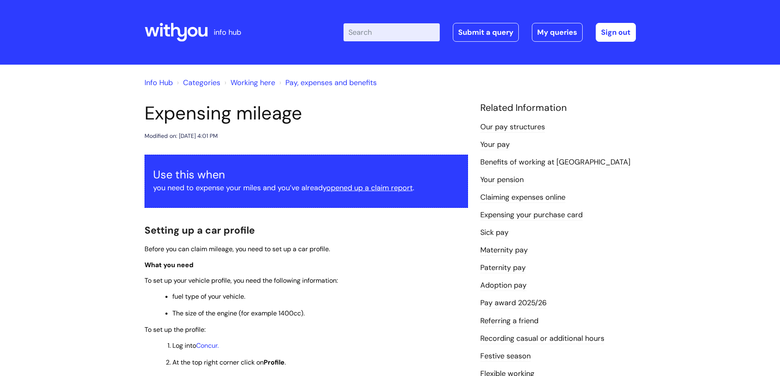  Describe the element at coordinates (486, 32) in the screenshot. I see `a: Submit a query` at that location.